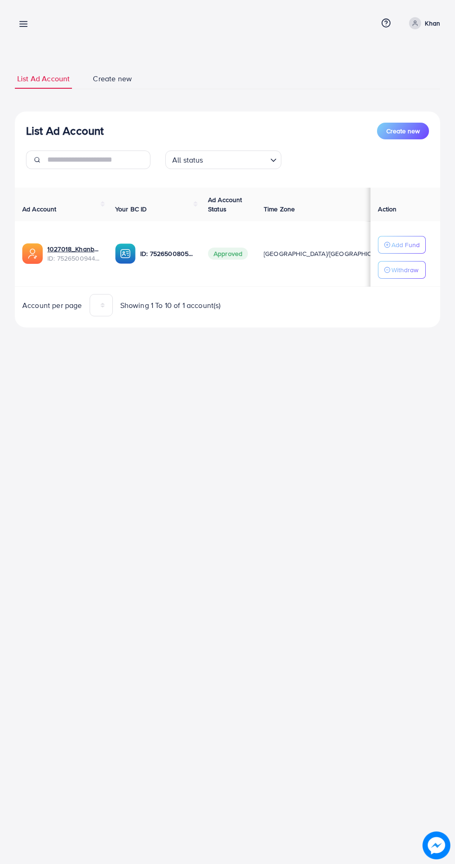 This screenshot has height=864, width=455. Describe the element at coordinates (43, 79) in the screenshot. I see `span: List Ad Account` at that location.